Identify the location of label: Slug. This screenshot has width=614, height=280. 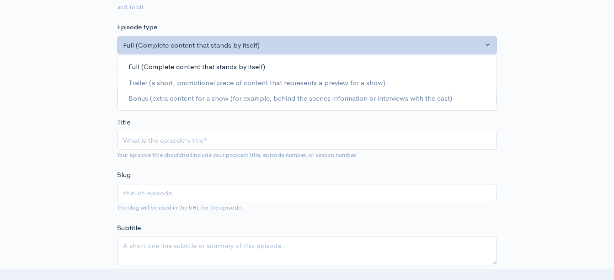
(124, 175).